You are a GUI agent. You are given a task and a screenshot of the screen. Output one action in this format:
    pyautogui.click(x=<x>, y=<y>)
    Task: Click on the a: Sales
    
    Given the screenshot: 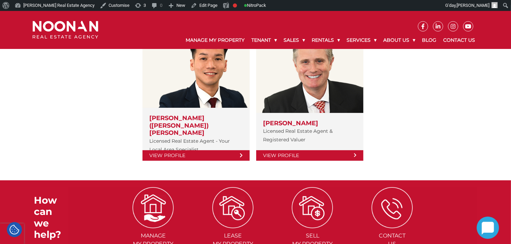 What is the action you would take?
    pyautogui.click(x=294, y=40)
    